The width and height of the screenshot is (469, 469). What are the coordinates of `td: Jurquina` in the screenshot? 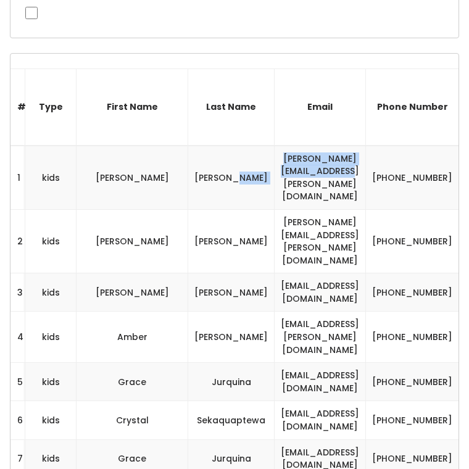 It's located at (232, 382).